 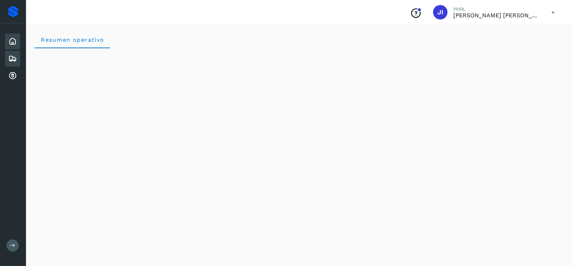 What do you see at coordinates (72, 40) in the screenshot?
I see `span: Resumen operativo` at bounding box center [72, 40].